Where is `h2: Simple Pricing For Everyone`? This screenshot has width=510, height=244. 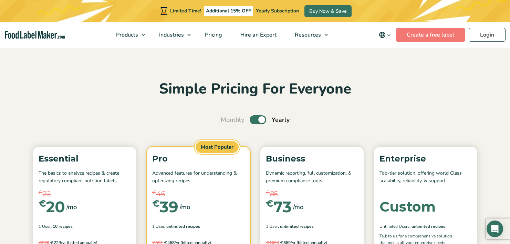
h2: Simple Pricing For Everyone is located at coordinates (255, 89).